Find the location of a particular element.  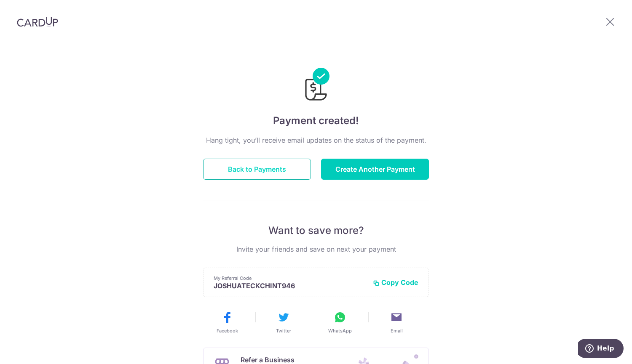

button: Back to Payments is located at coordinates (257, 169).